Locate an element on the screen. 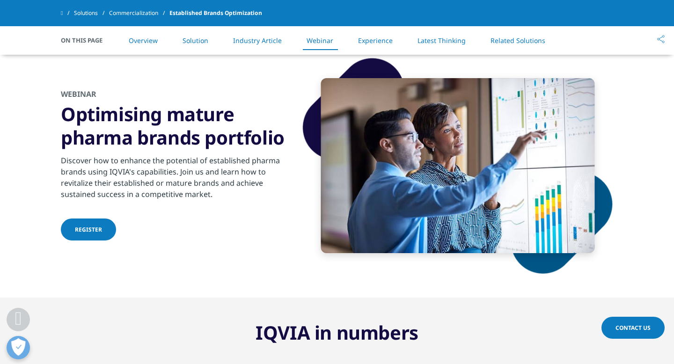  span: On This Page is located at coordinates (87, 40).